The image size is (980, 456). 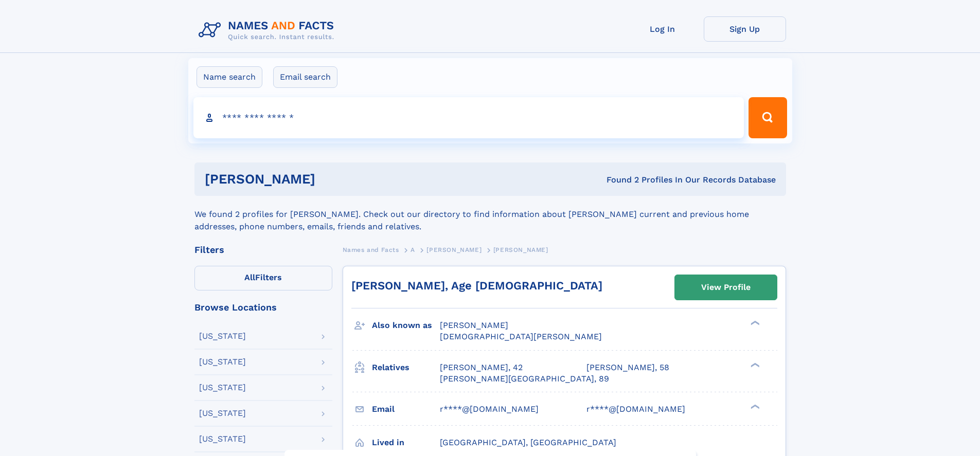 What do you see at coordinates (618, 180) in the screenshot?
I see `div: Found 2 Profiles In Our Records Database` at bounding box center [618, 180].